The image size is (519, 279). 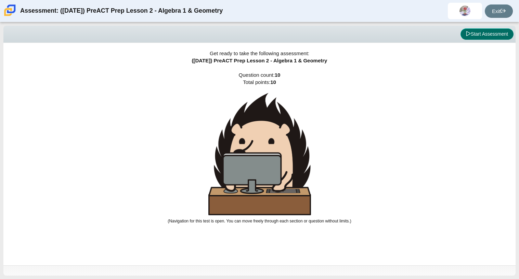 I want to click on img: gabriella.manuelri.7Fnlif, so click(x=465, y=11).